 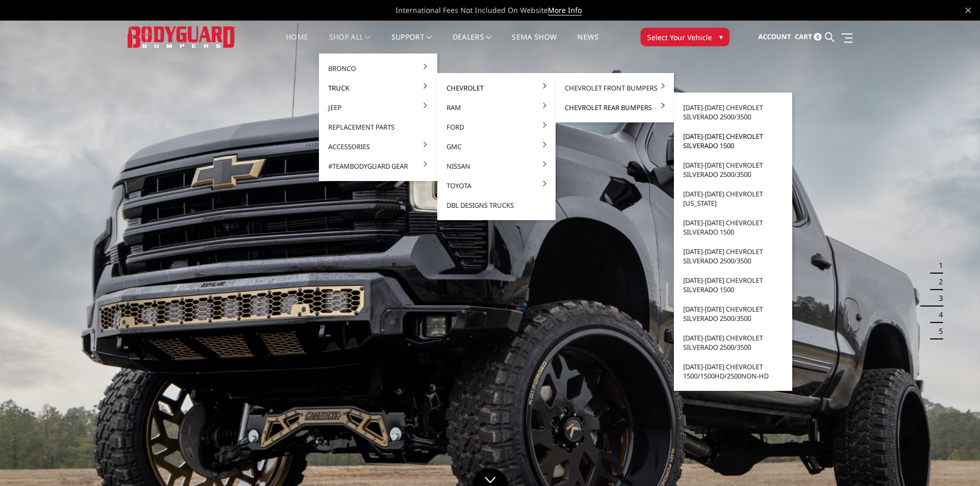 I want to click on span: Select Your Vehicle, so click(x=680, y=37).